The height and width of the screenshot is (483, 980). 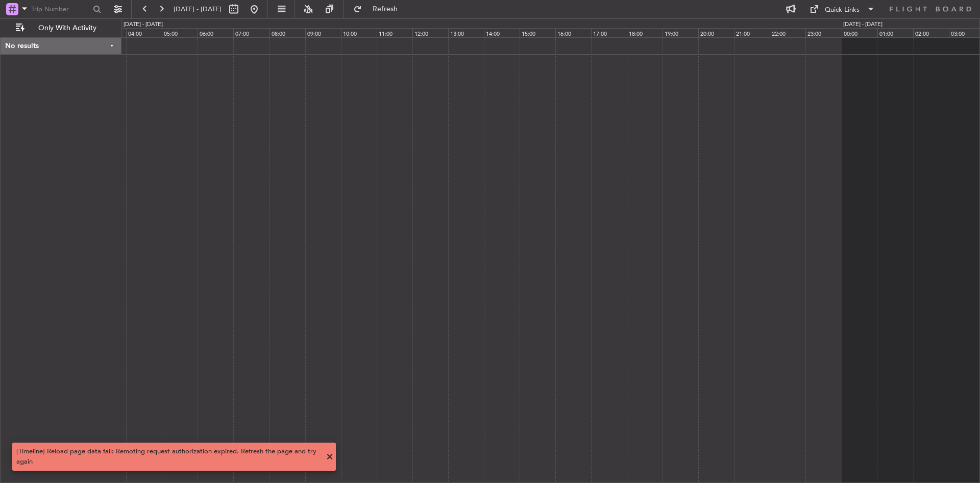 What do you see at coordinates (215, 33) in the screenshot?
I see `div: 06:00` at bounding box center [215, 33].